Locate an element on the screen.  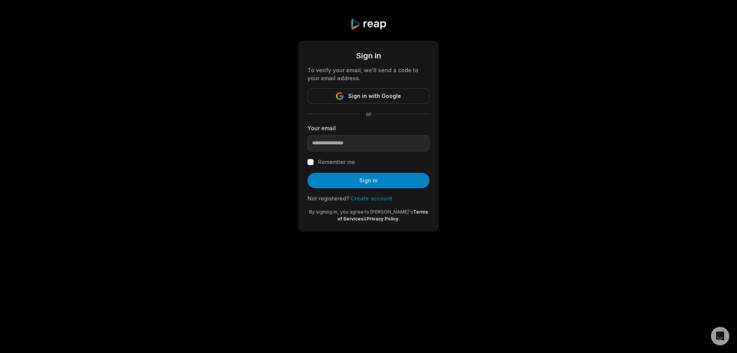
a: Create account is located at coordinates (372, 198).